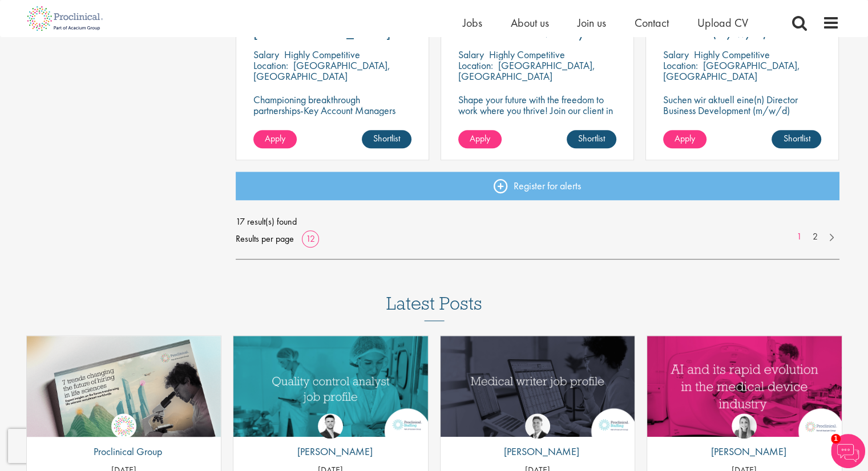 The image size is (868, 471). I want to click on a: Register for alerts, so click(538, 186).